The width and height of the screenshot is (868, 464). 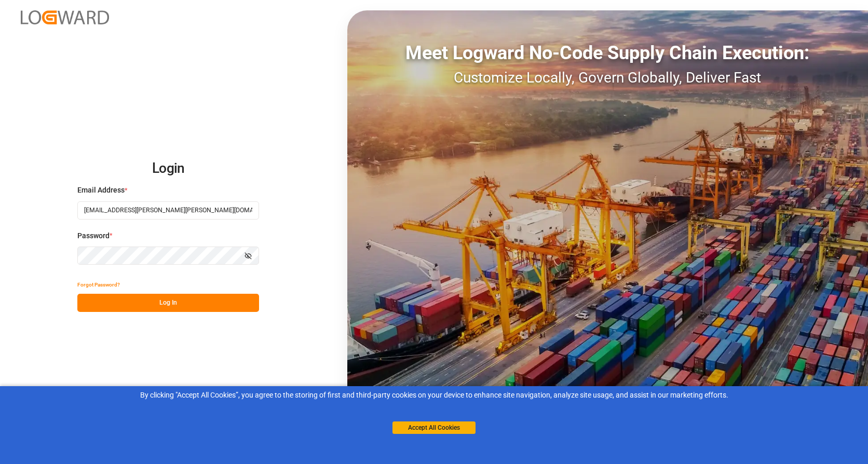 I want to click on span: Email Address, so click(x=101, y=190).